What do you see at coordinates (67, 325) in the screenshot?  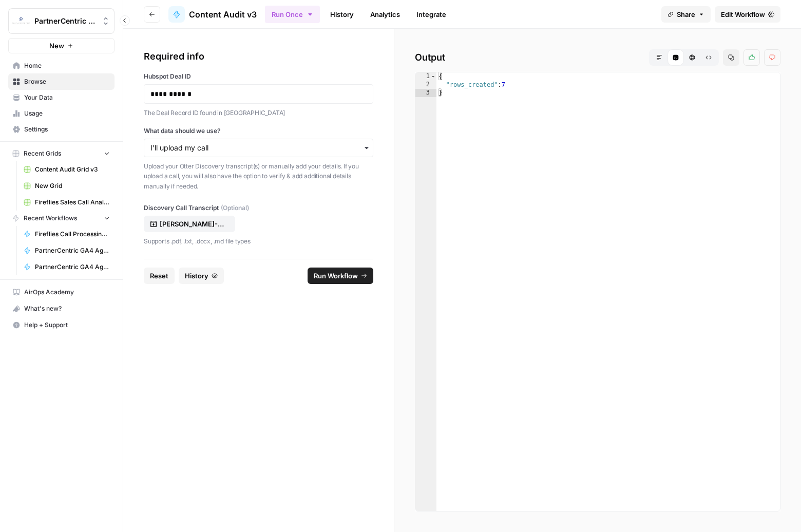 I see `span: Help + Support` at bounding box center [67, 325].